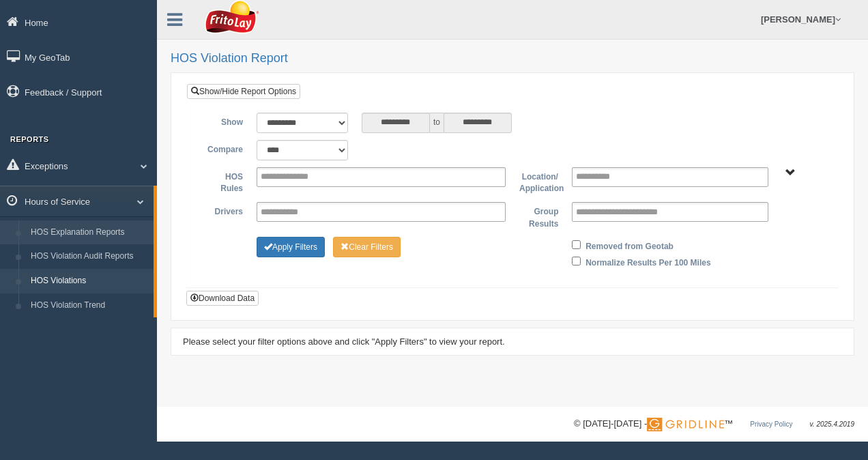 This screenshot has width=868, height=460. What do you see at coordinates (89, 281) in the screenshot?
I see `a: HOS Violations` at bounding box center [89, 281].